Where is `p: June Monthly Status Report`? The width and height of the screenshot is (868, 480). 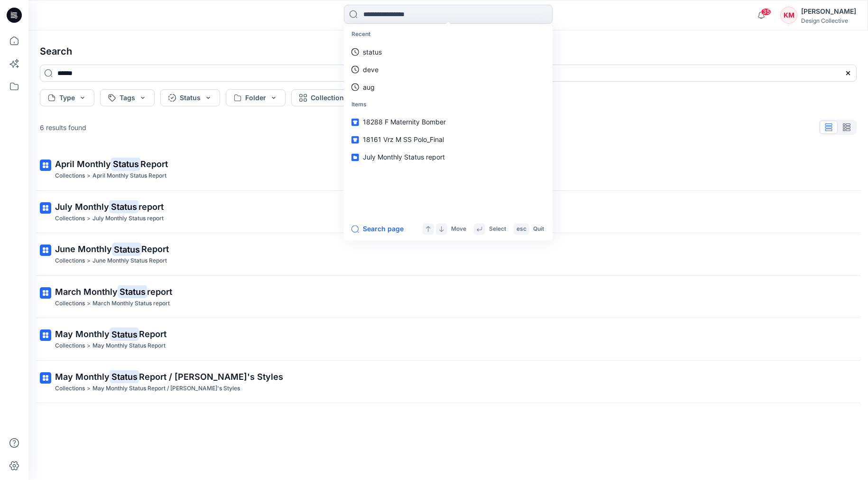 p: June Monthly Status Report is located at coordinates (129, 261).